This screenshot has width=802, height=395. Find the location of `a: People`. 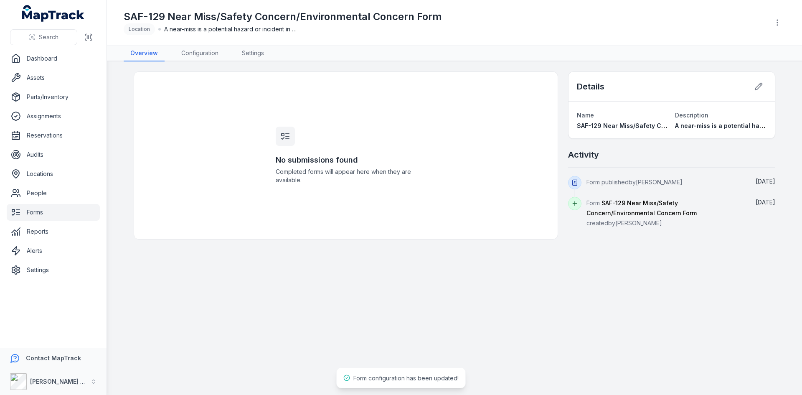

a: People is located at coordinates (53, 193).